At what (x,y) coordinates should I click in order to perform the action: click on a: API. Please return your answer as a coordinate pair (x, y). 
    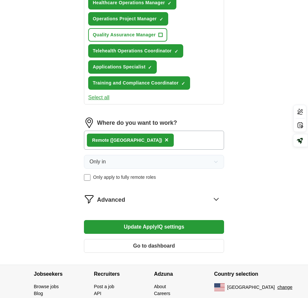
    Looking at the image, I should click on (98, 293).